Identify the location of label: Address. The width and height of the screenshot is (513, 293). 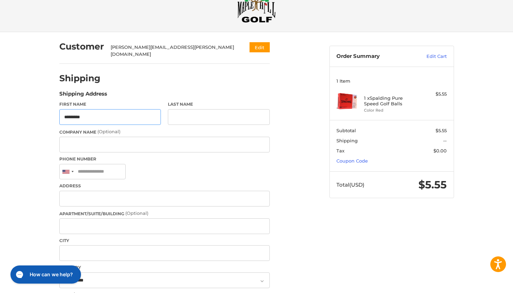
(164, 186).